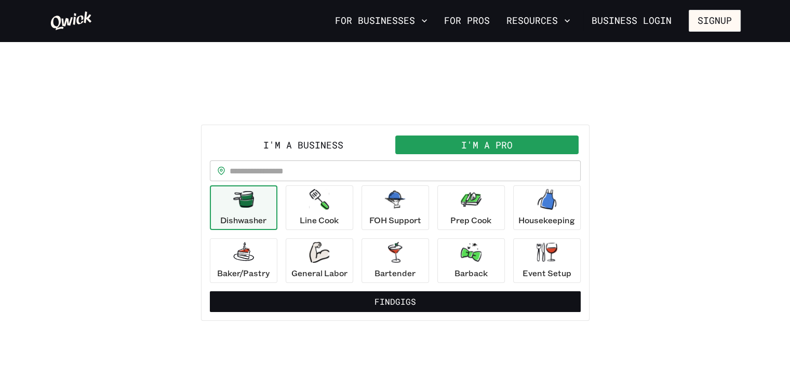 The width and height of the screenshot is (790, 379). What do you see at coordinates (244, 261) in the screenshot?
I see `button: Baker/Pastry` at bounding box center [244, 261].